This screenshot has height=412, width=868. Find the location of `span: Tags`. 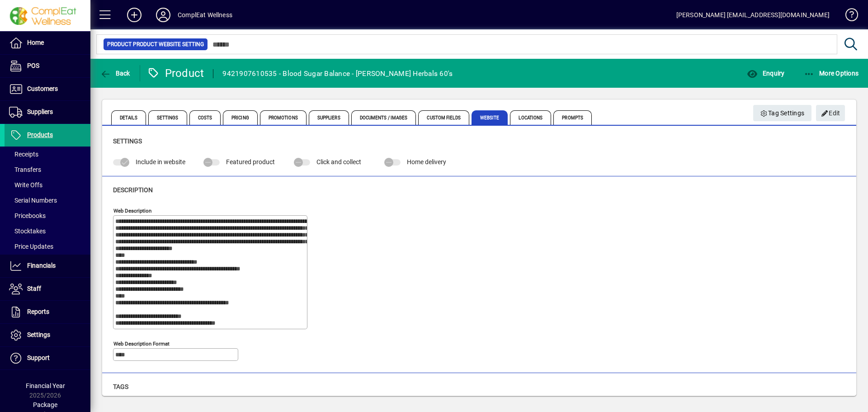

span: Tags is located at coordinates (121, 387).